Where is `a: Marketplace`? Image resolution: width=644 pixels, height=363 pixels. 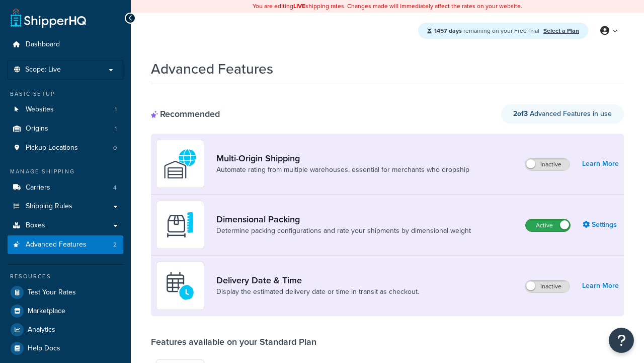
a: Marketplace is located at coordinates (65, 311).